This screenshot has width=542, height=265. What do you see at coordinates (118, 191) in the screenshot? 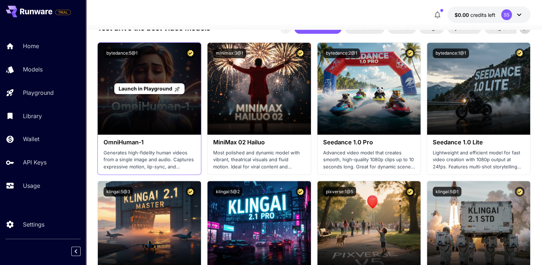
I see `button: klingai:5@3` at bounding box center [118, 191].